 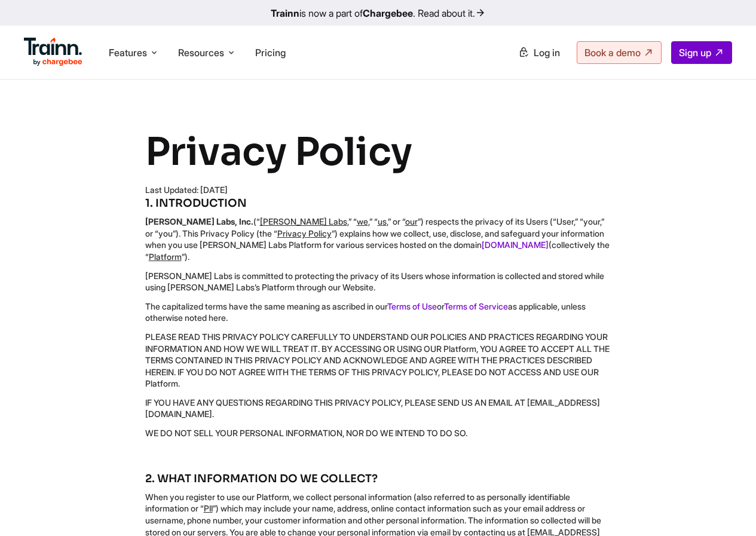 What do you see at coordinates (208, 508) in the screenshot?
I see `u: PII` at bounding box center [208, 508].